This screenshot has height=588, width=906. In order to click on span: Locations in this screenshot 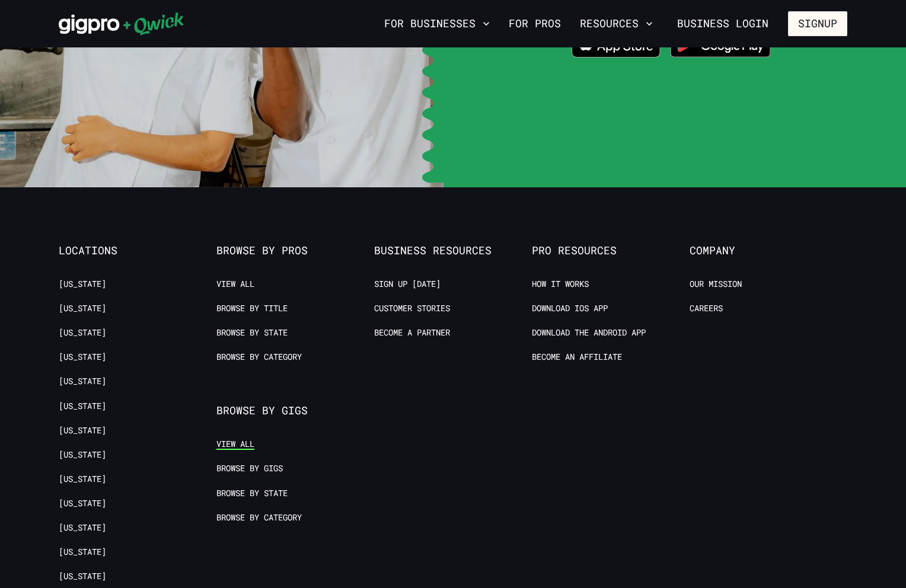, I will do `click(137, 251)`.